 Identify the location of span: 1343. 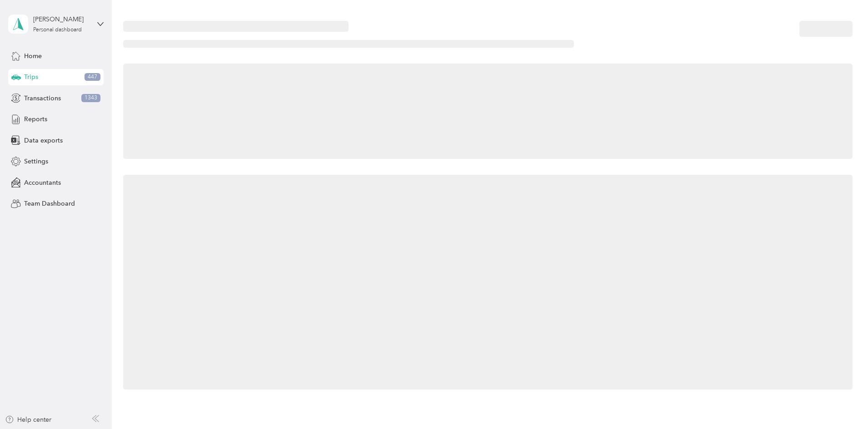
(91, 98).